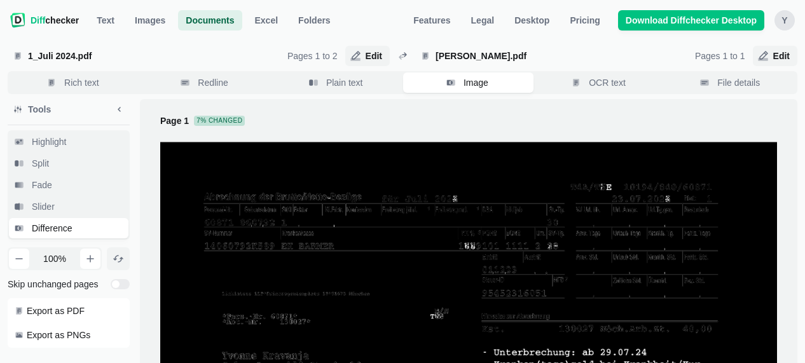  I want to click on span: Image, so click(476, 83).